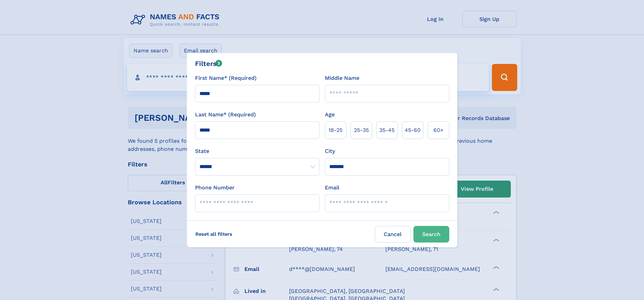  Describe the element at coordinates (342, 78) in the screenshot. I see `label: Middle Name` at that location.